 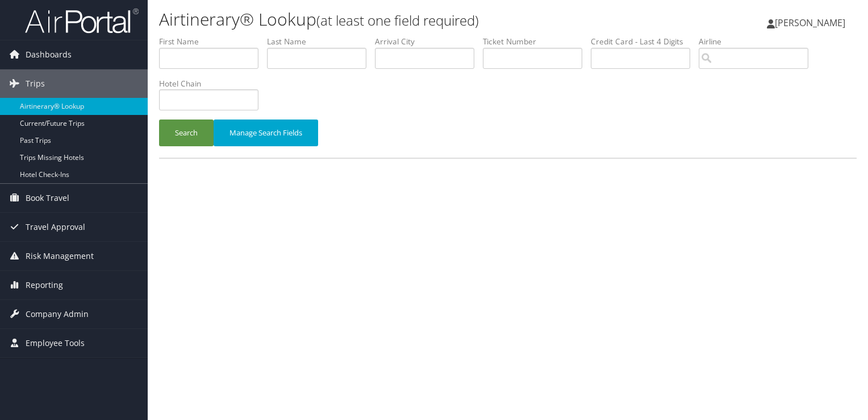 What do you see at coordinates (60, 255) in the screenshot?
I see `span: Risk Management` at bounding box center [60, 255].